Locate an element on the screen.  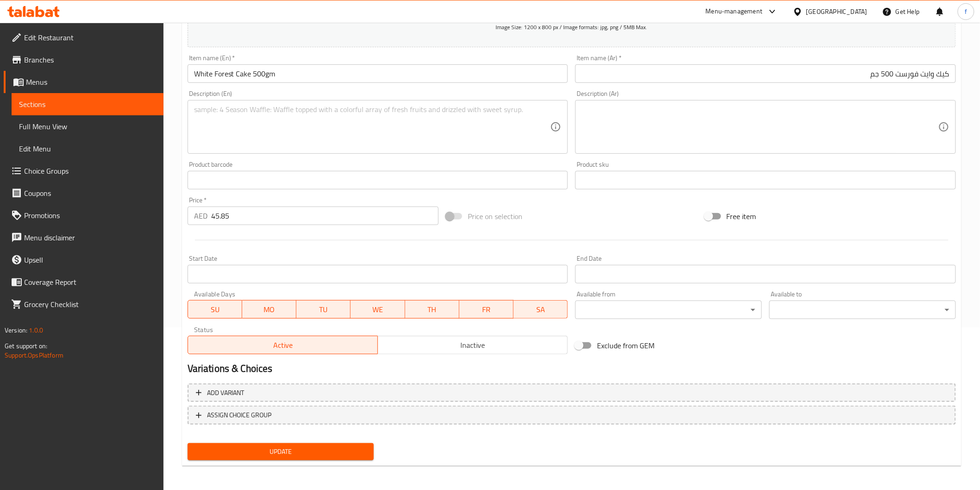
button: Active is located at coordinates (283, 345).